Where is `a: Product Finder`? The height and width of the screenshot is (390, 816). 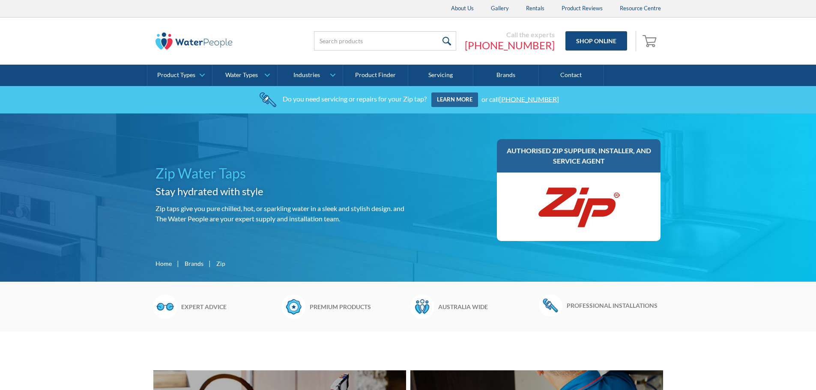
a: Product Finder is located at coordinates (376, 75).